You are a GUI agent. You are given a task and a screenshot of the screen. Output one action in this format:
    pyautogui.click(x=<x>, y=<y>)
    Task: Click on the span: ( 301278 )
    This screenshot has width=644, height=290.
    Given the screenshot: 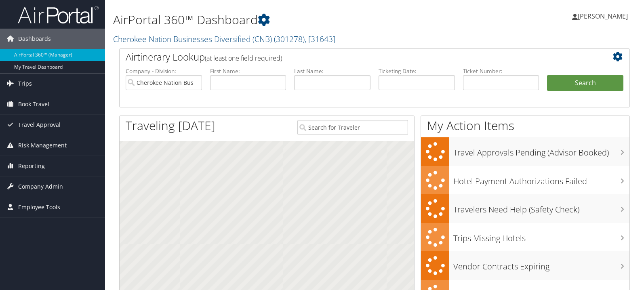 What is the action you would take?
    pyautogui.click(x=289, y=39)
    